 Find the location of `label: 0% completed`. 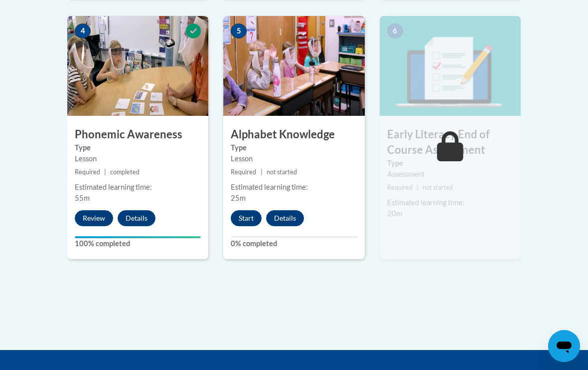

label: 0% completed is located at coordinates (294, 243).